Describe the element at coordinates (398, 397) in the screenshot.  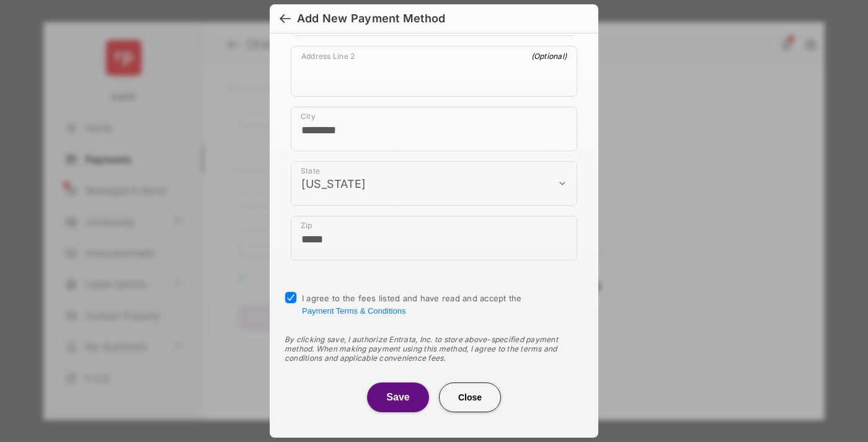
I see `button: Save` at that location.